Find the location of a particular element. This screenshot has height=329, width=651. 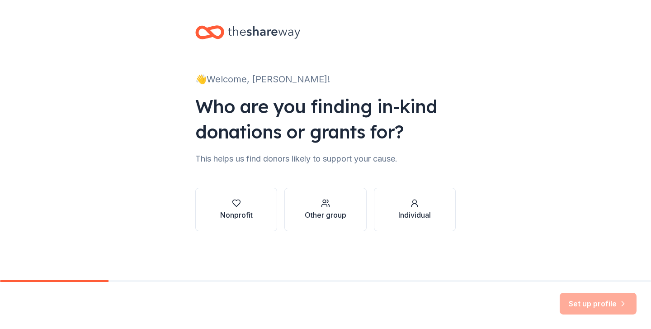

div: Individual is located at coordinates (414, 215).